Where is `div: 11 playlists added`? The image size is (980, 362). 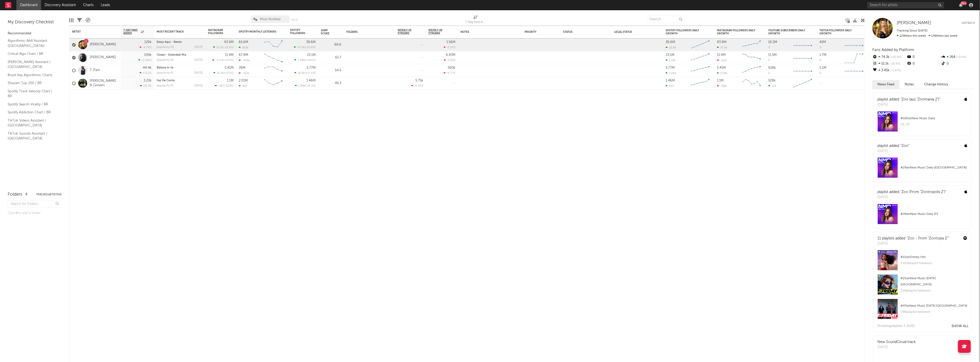
div: 11 playlists added is located at coordinates (913, 239).